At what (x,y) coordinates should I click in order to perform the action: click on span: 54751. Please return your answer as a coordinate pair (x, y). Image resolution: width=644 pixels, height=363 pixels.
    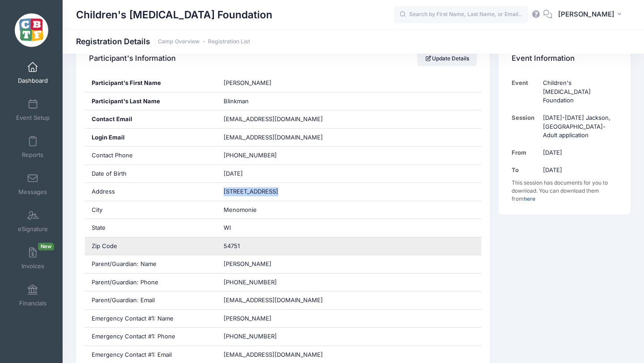
    Looking at the image, I should click on (232, 246).